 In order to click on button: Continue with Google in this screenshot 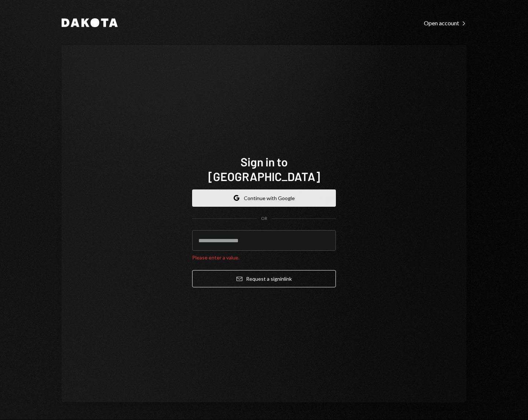, I will do `click(264, 198)`.